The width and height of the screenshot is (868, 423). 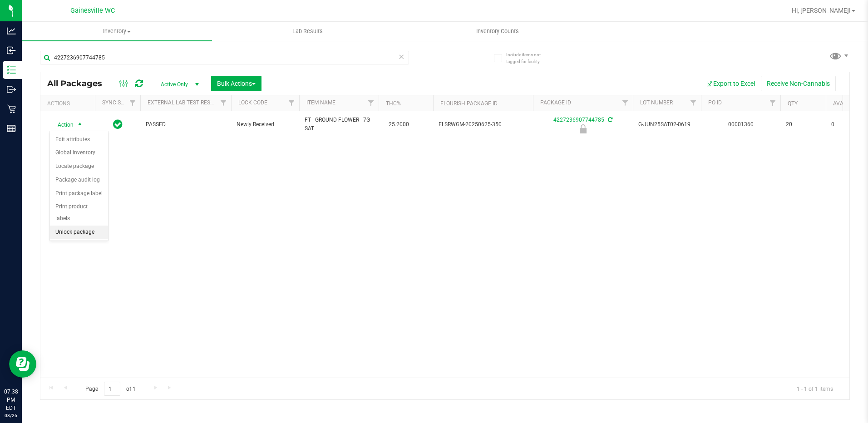 I want to click on inline-svg: Inbound, so click(x=11, y=50).